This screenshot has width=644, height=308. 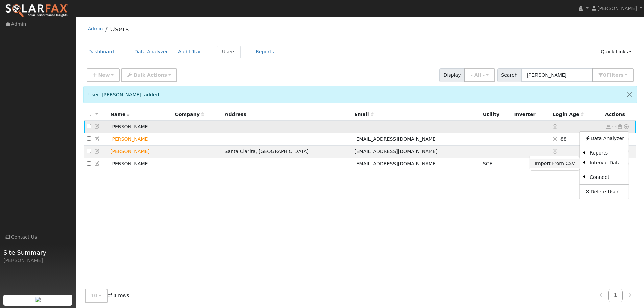 I want to click on span: Display, so click(x=452, y=75).